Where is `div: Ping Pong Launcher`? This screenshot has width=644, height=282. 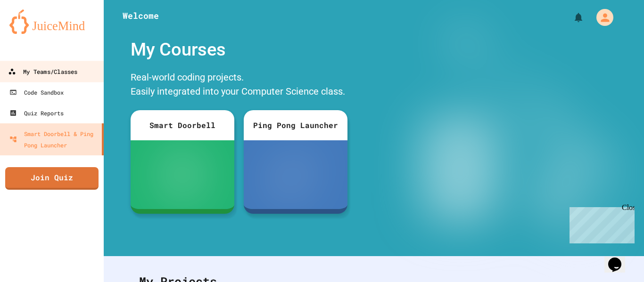
div: Ping Pong Launcher is located at coordinates (296, 125).